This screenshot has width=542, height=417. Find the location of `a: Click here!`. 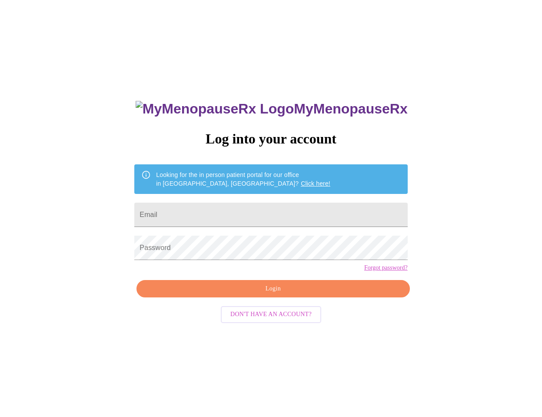

a: Click here! is located at coordinates (316, 184).